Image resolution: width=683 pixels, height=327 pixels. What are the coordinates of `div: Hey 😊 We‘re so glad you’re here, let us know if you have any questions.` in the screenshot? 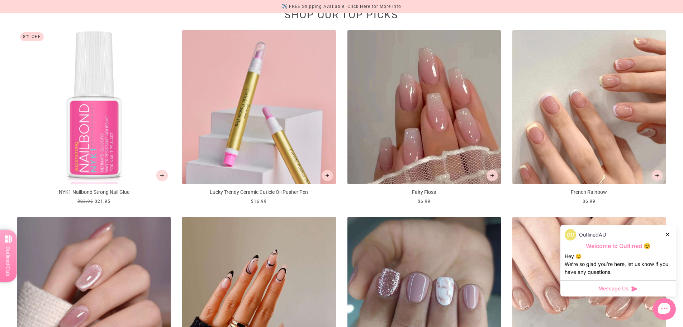 It's located at (618, 264).